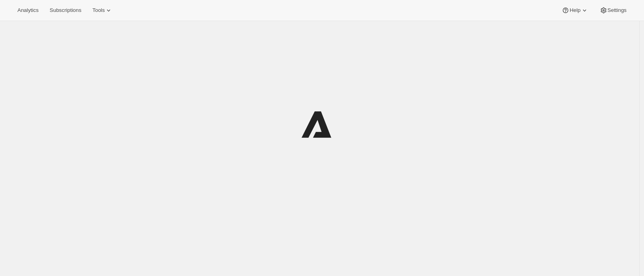  What do you see at coordinates (575, 10) in the screenshot?
I see `button: Help` at bounding box center [575, 10].